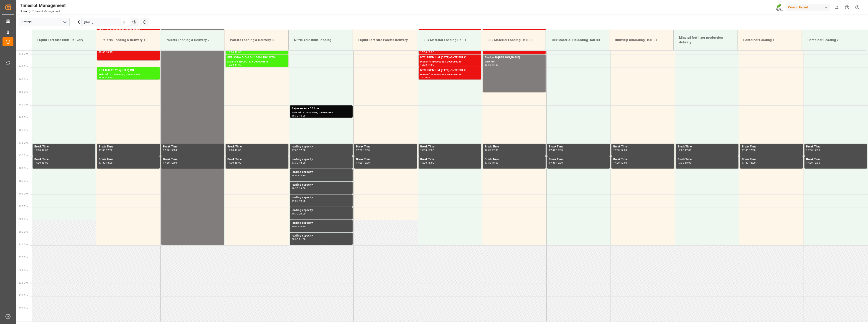 The image size is (868, 324). What do you see at coordinates (256, 40) in the screenshot?
I see `div: Paletts Loading & Delivery 3` at bounding box center [256, 40].